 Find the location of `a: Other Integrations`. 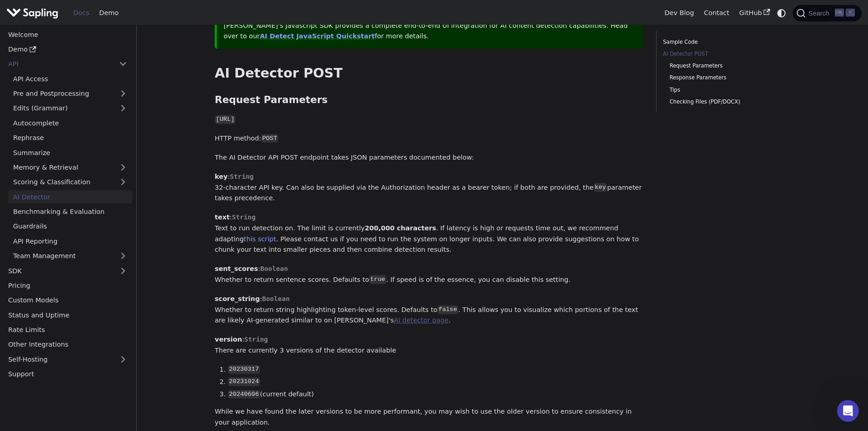

a: Other Integrations is located at coordinates (67, 344).